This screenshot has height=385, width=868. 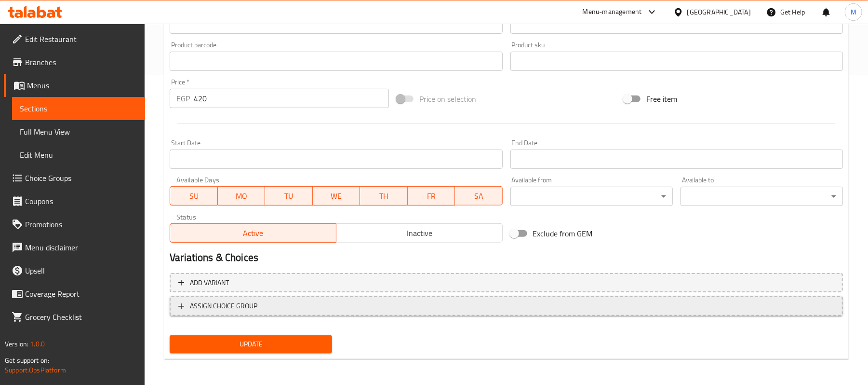 What do you see at coordinates (81, 39) in the screenshot?
I see `span: Edit Restaurant` at bounding box center [81, 39].